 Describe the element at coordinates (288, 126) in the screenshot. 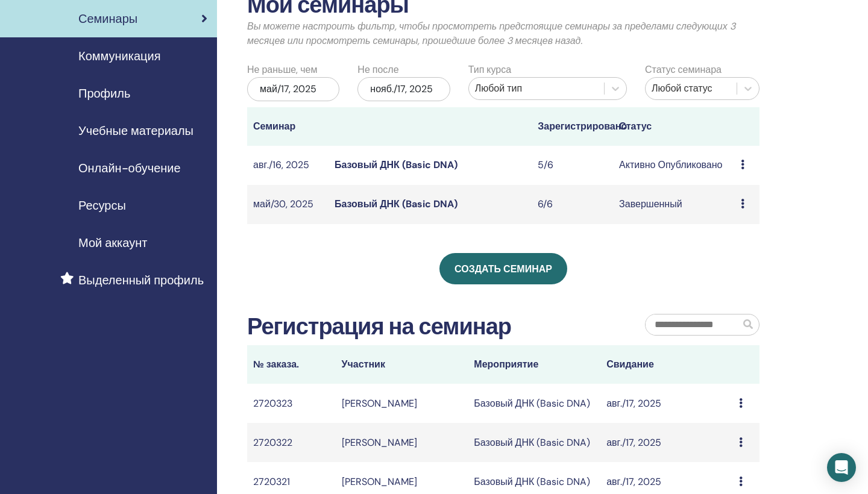

I see `th: Семинар` at that location.